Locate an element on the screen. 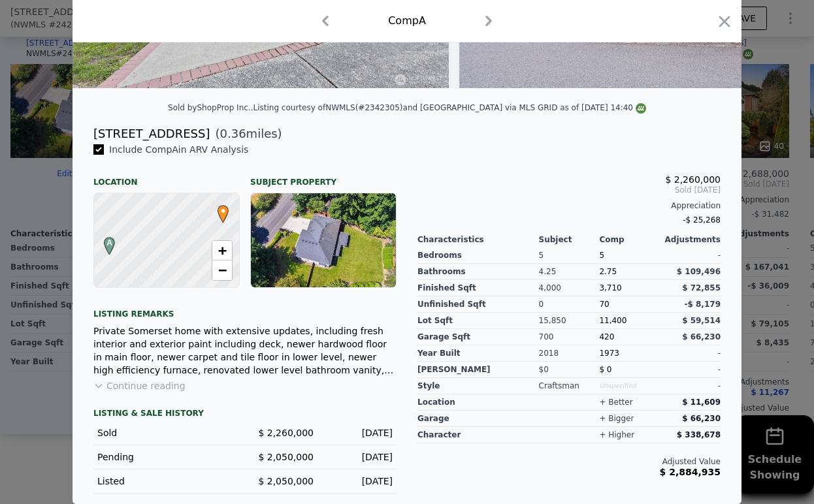 Image resolution: width=814 pixels, height=504 pixels. div: Unfinished Sqft is located at coordinates (478, 304).